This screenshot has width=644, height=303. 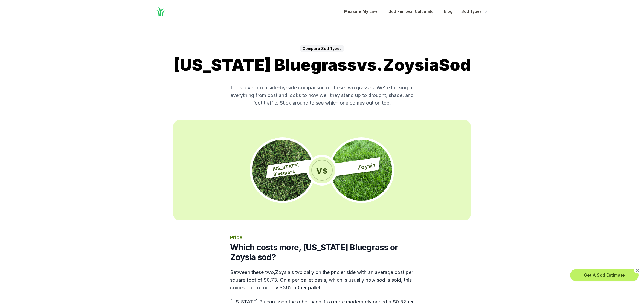 What do you see at coordinates (448, 11) in the screenshot?
I see `a: Blog` at bounding box center [448, 11].